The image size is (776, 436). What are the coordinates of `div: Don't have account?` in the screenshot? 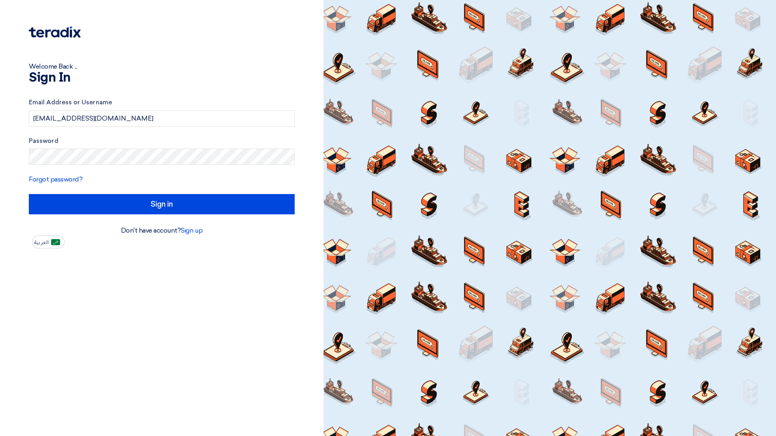 It's located at (161, 230).